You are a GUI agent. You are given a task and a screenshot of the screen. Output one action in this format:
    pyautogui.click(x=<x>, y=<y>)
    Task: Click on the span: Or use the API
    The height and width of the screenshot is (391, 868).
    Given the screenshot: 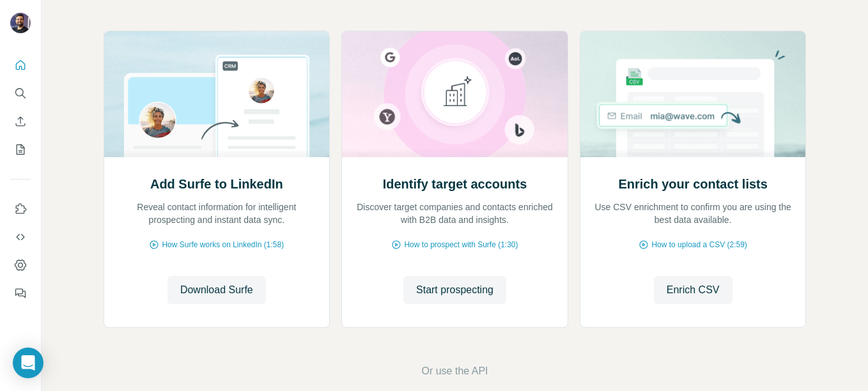 What is the action you would take?
    pyautogui.click(x=454, y=371)
    